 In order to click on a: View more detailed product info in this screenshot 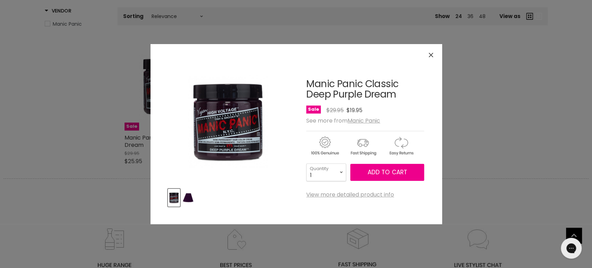, I will do `click(350, 195)`.